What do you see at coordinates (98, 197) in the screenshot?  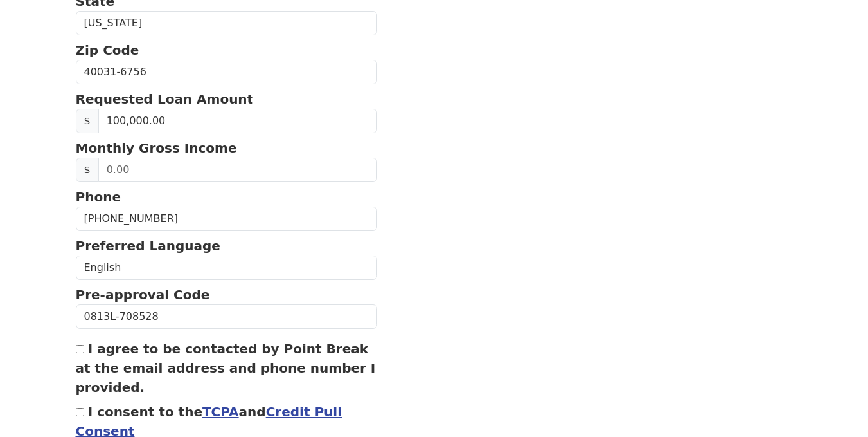 I see `strong: Phone` at bounding box center [98, 197].